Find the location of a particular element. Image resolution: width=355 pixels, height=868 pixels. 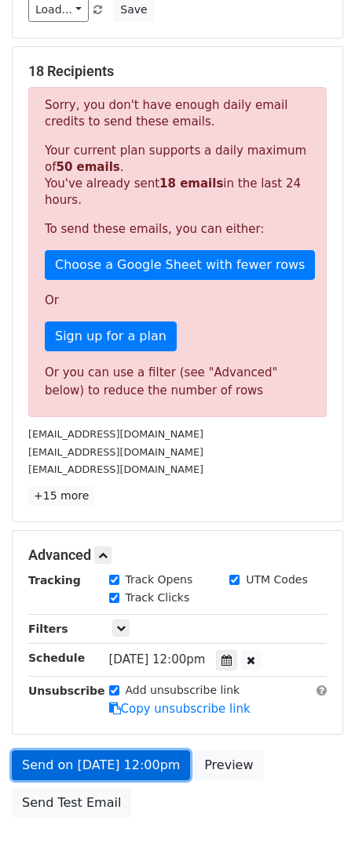

a: Preview is located at coordinates (228, 765).